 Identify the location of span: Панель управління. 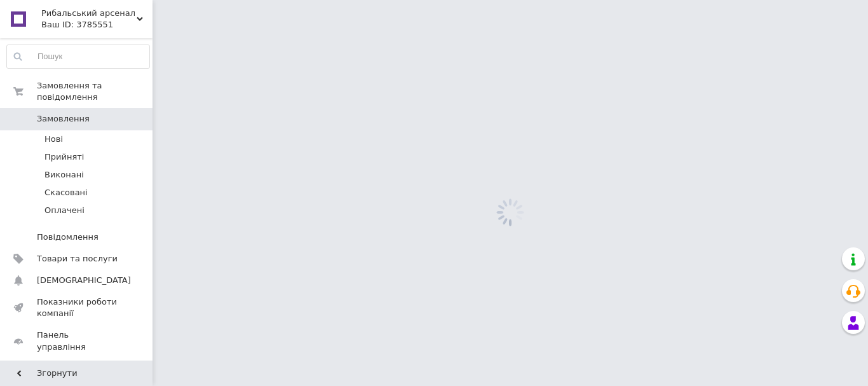
(77, 341).